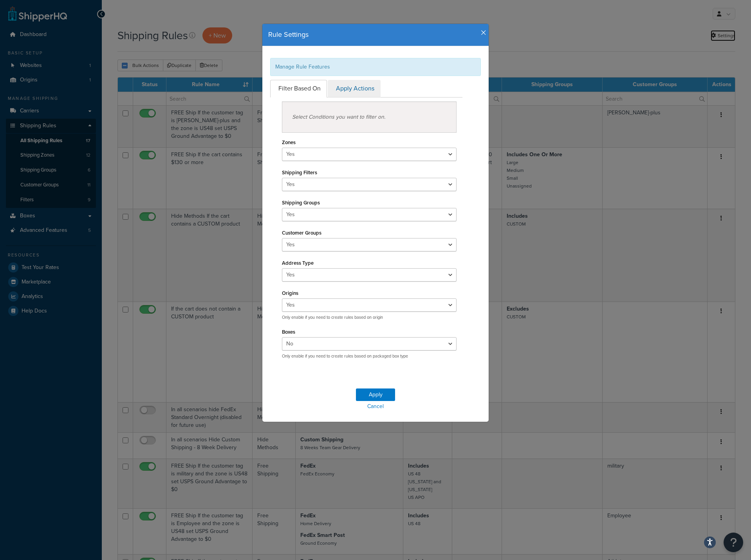  Describe the element at coordinates (298, 263) in the screenshot. I see `label: Address Type` at that location.